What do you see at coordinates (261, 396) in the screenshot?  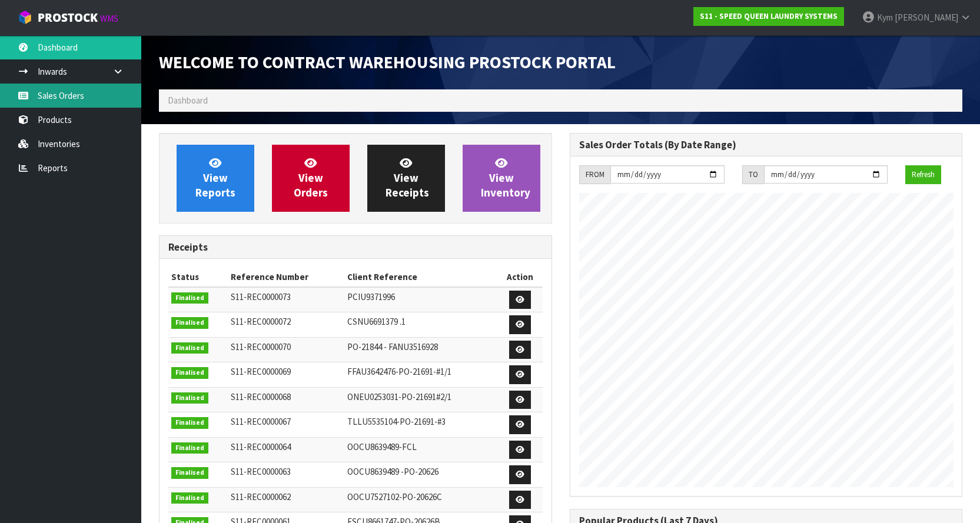 I see `span: S11-REC0000068` at bounding box center [261, 396].